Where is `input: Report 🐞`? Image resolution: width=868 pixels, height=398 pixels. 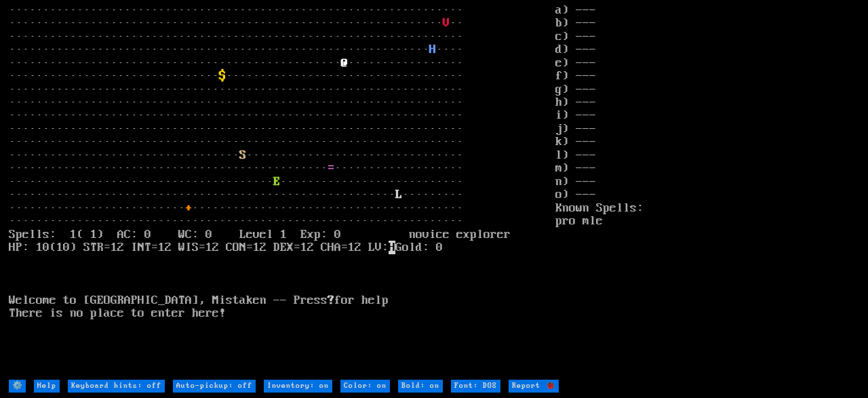 input: Report 🐞 is located at coordinates (534, 385).